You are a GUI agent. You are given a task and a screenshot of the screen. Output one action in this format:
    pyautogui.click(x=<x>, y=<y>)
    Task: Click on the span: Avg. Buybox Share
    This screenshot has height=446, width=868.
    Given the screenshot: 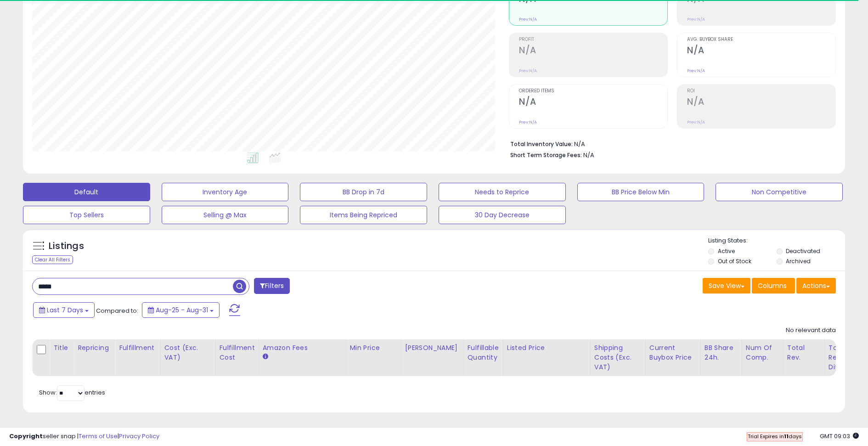 What is the action you would take?
    pyautogui.click(x=761, y=39)
    